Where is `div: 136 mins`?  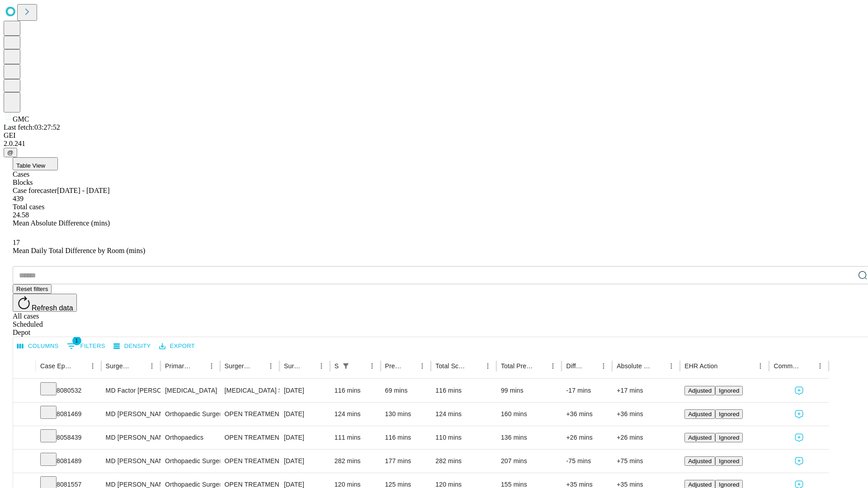
div: 136 mins is located at coordinates (529, 438).